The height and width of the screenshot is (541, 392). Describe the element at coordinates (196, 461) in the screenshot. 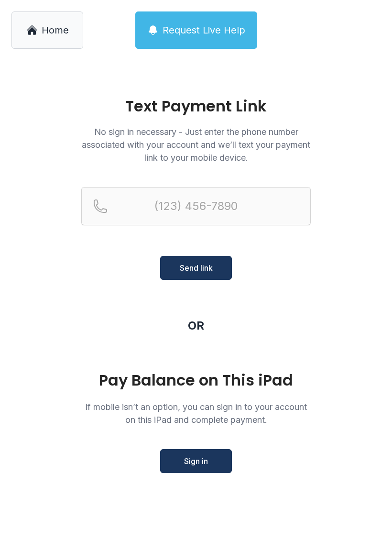

I see `span: Sign in` at that location.